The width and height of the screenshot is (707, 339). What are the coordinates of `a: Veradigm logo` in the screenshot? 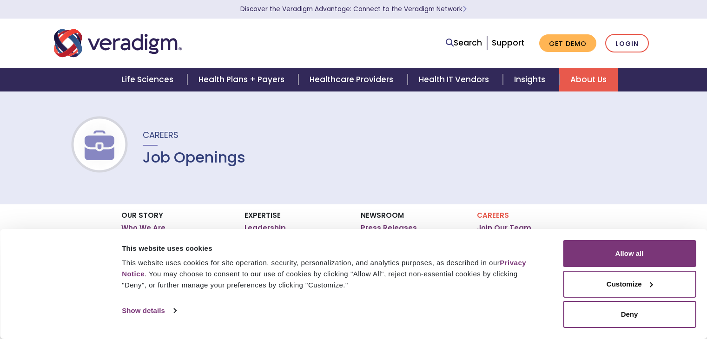 It's located at (118, 43).